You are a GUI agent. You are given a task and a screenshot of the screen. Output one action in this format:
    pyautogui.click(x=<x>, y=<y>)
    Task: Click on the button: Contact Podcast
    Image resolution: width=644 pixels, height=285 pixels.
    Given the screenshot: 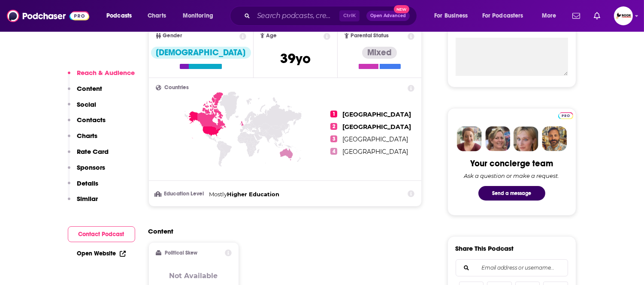 What is the action you would take?
    pyautogui.click(x=101, y=234)
    